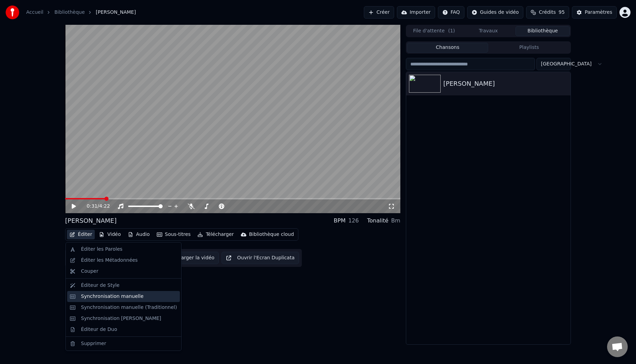 Image resolution: width=636 pixels, height=364 pixels. Describe the element at coordinates (109, 260) in the screenshot. I see `div: Éditer les Métadonnées` at that location.